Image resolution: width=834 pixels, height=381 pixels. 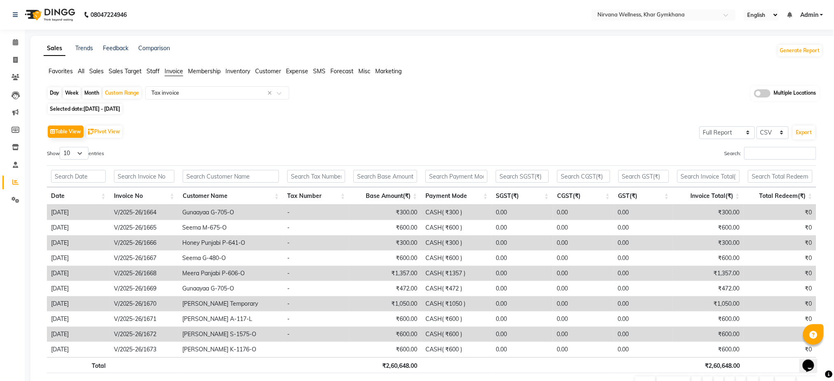 I want to click on input: Search Invoice No, so click(x=144, y=176).